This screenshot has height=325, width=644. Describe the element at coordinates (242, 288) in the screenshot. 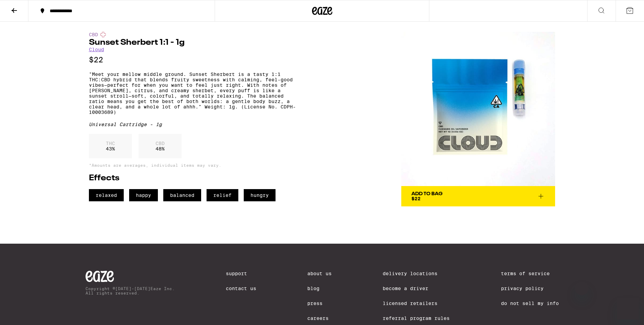

I see `a: Contact Us` at that location.